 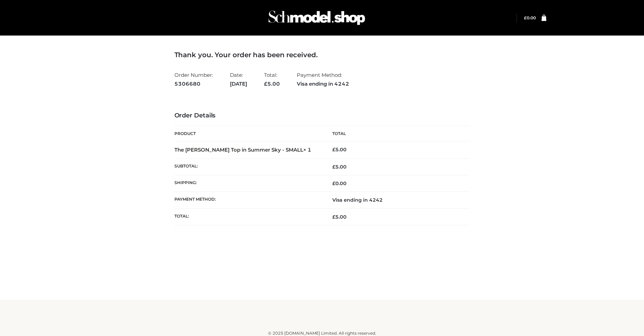 What do you see at coordinates (248, 166) in the screenshot?
I see `th: Subtotal:` at bounding box center [248, 166].